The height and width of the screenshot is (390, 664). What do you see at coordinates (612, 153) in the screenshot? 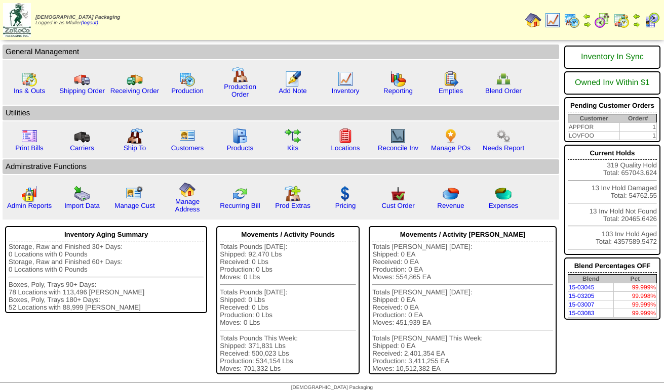
I see `div: Current Holds` at bounding box center [612, 153].